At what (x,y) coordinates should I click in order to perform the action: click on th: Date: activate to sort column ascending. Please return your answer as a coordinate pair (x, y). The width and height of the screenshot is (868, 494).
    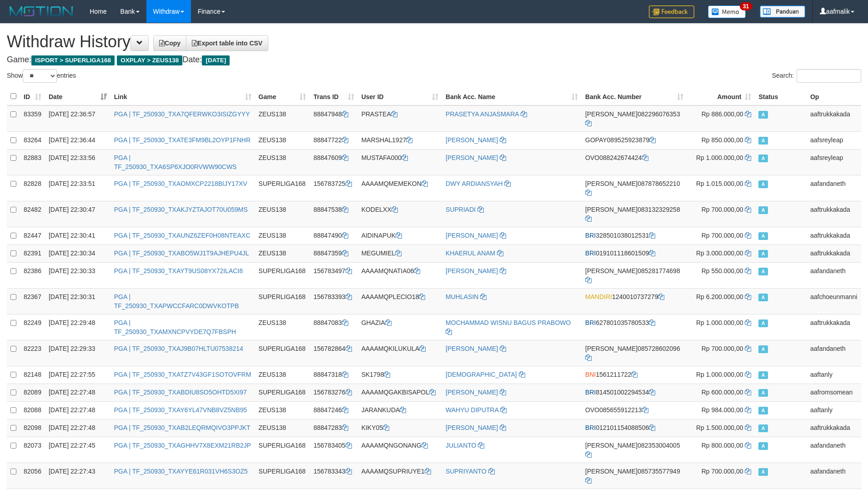
    Looking at the image, I should click on (78, 96).